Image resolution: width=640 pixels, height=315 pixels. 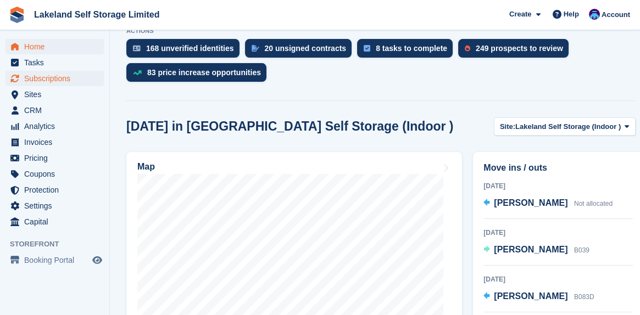 What do you see at coordinates (367, 48) in the screenshot?
I see `img: task-75834270c22a3079a89374b754ae025e5fb1db73e45f91037f5363f120a921f8.svg` at bounding box center [367, 48].